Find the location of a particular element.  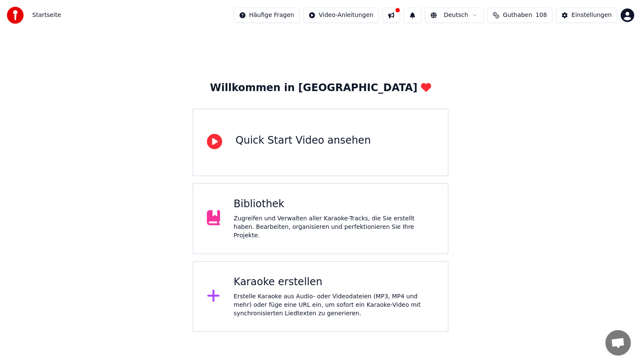

button: Einstellungen is located at coordinates (586, 15).